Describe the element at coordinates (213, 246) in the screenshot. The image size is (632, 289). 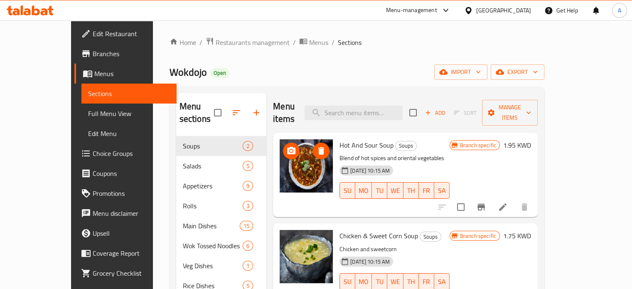
I see `div: Wok Tossed Noodles` at that location.